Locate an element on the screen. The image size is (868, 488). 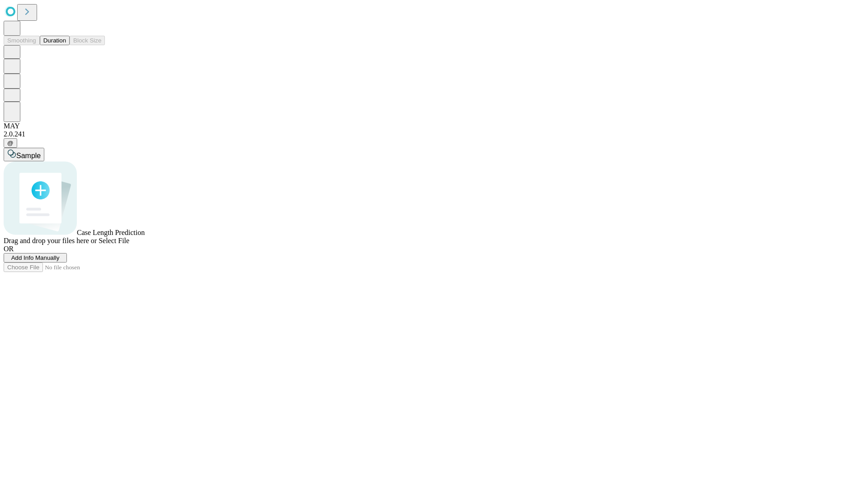
span: Add Info Manually is located at coordinates (35, 258).